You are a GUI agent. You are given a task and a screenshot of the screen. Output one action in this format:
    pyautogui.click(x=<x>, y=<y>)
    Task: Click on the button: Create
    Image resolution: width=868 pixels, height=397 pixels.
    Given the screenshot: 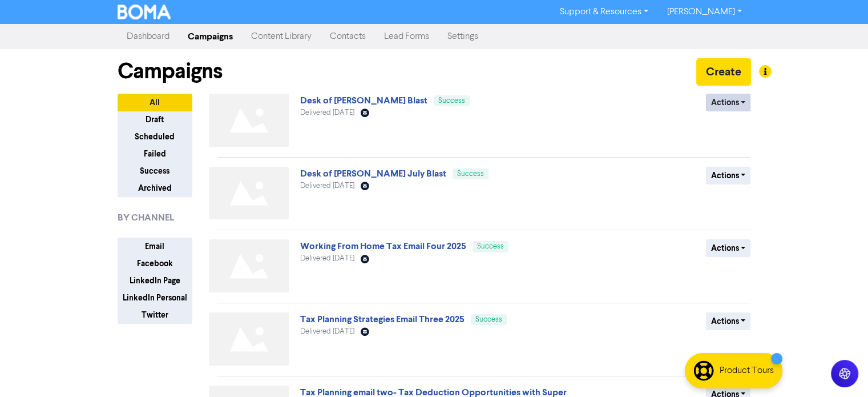 What is the action you would take?
    pyautogui.click(x=724, y=72)
    